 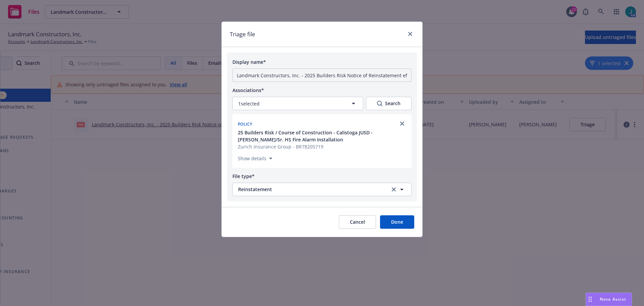 What do you see at coordinates (248, 90) in the screenshot?
I see `span: Associations*` at bounding box center [248, 90].